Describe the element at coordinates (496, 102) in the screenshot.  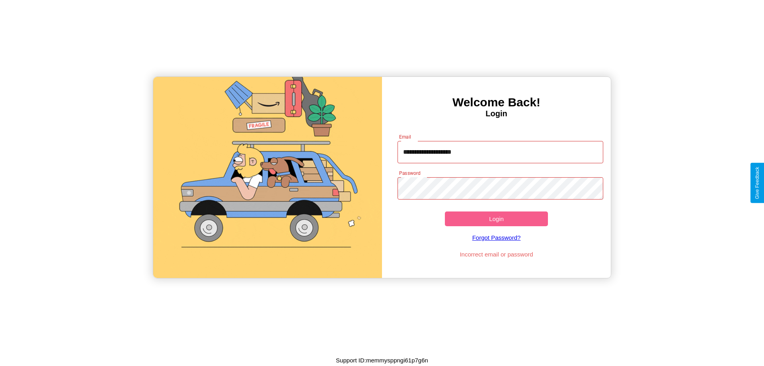
I see `h3: Welcome Back!` at that location.